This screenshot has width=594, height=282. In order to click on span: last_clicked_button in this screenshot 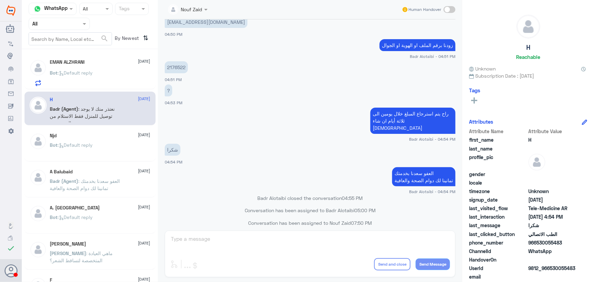, I will do `click(498, 234)`.